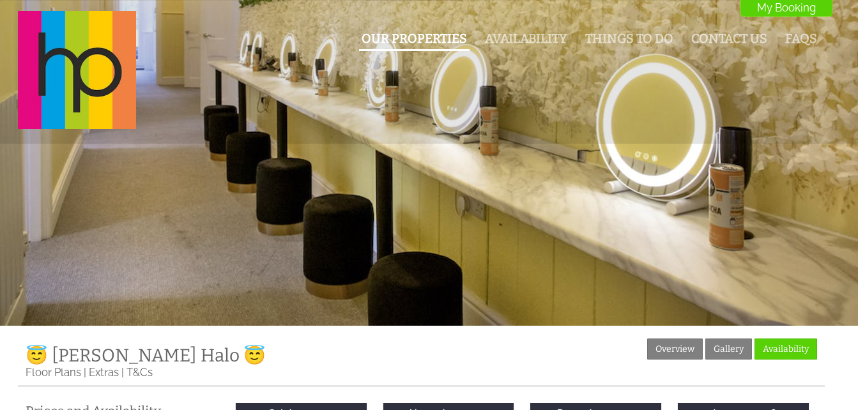 The width and height of the screenshot is (858, 410). What do you see at coordinates (77, 70) in the screenshot?
I see `img: Halula Properties` at bounding box center [77, 70].